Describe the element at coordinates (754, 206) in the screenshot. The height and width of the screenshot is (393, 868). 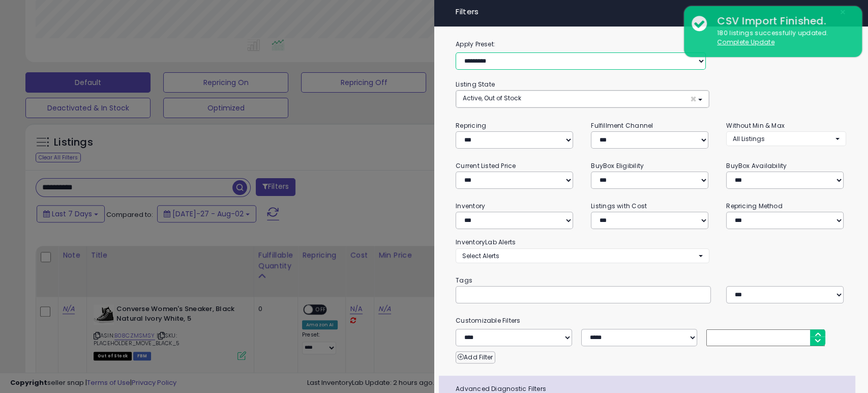
I see `small: Repricing Method` at that location.